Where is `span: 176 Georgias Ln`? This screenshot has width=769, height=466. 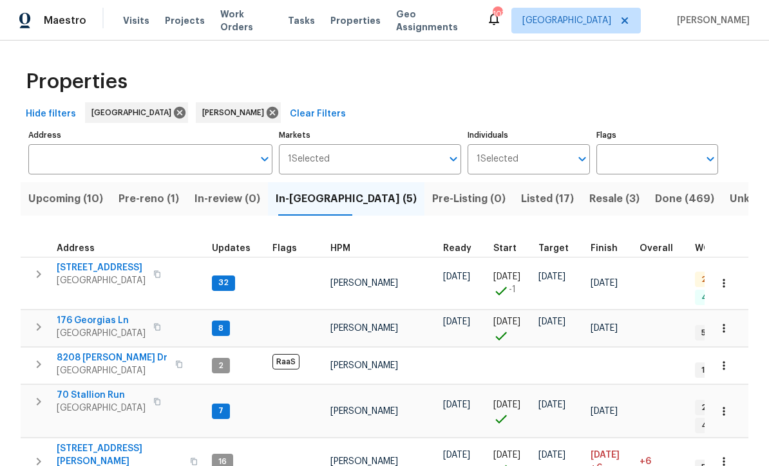
span: 176 Georgias Ln is located at coordinates (101, 321).